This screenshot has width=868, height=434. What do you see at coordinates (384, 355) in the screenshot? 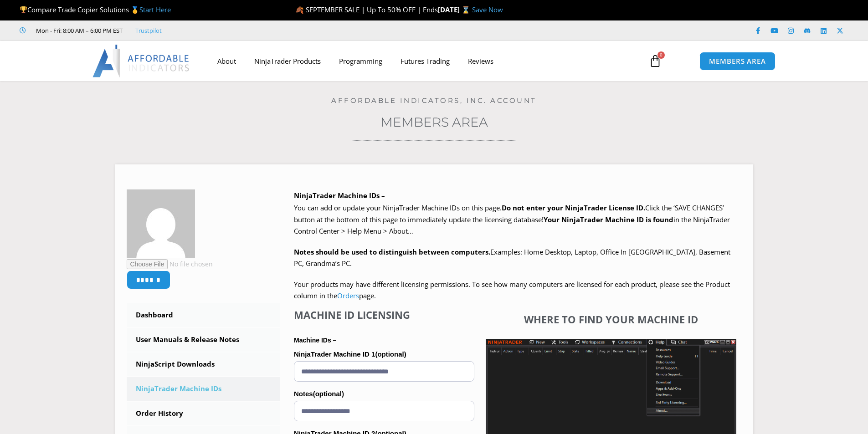
I see `label: NinjaTrader Machine ID 1` at bounding box center [384, 355].